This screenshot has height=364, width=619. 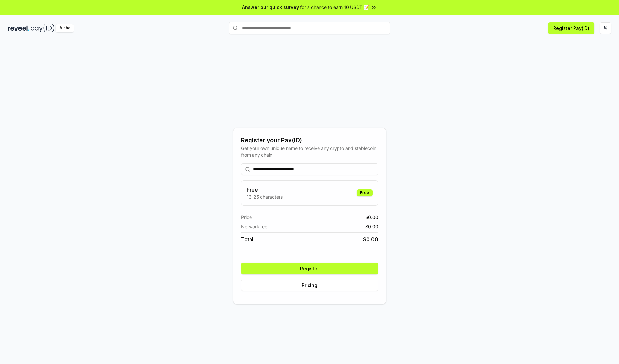 I want to click on span: Price, so click(x=246, y=217).